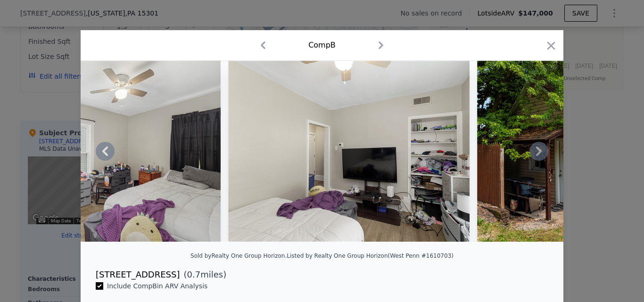  Describe the element at coordinates (194, 275) in the screenshot. I see `span: 0.7` at that location.